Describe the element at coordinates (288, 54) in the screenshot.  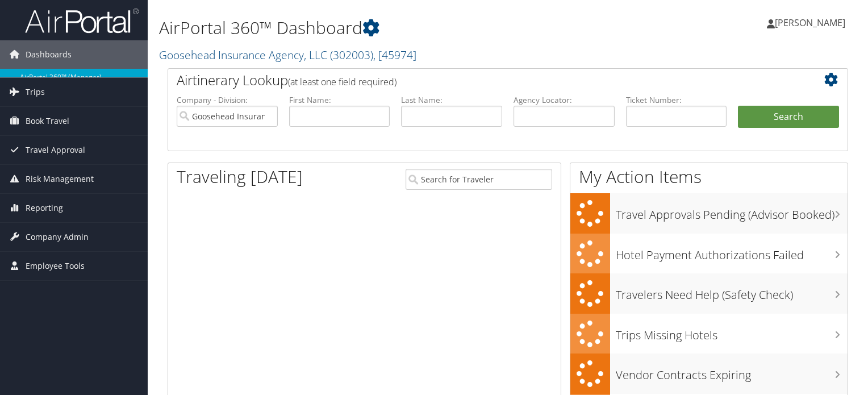
I see `a: Goosehead Insurance Agency, LLC` at that location.